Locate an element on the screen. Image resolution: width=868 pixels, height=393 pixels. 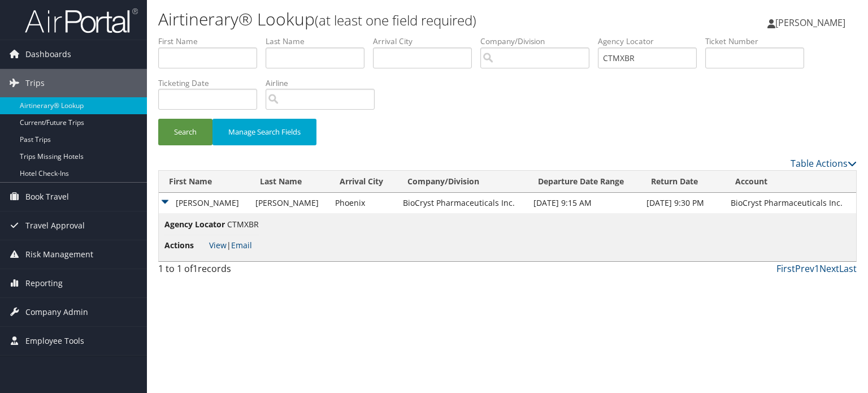
span: Actions is located at coordinates (186, 245).